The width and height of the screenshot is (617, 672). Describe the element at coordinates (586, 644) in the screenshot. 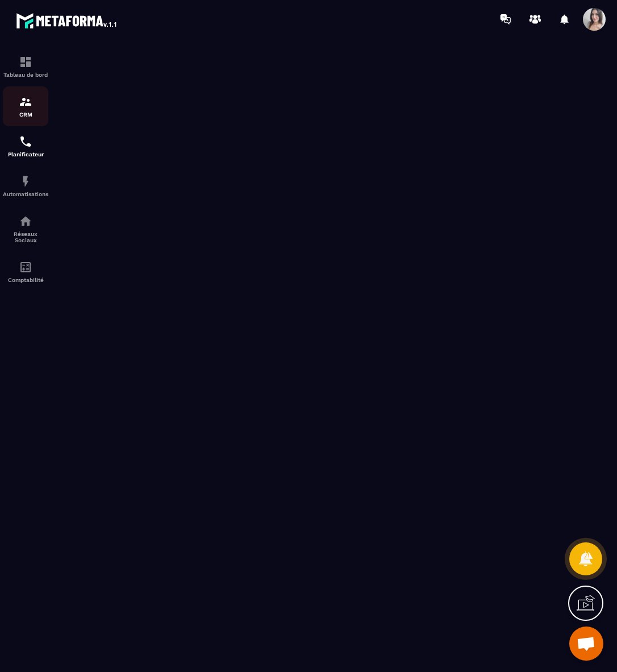

I see `a: Ouvrir le chat` at that location.